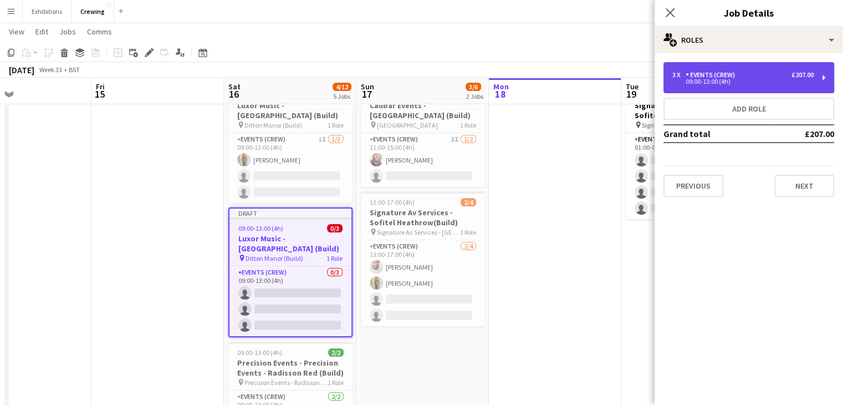  Describe the element at coordinates (342, 96) in the screenshot. I see `div: 5 Jobs` at that location.